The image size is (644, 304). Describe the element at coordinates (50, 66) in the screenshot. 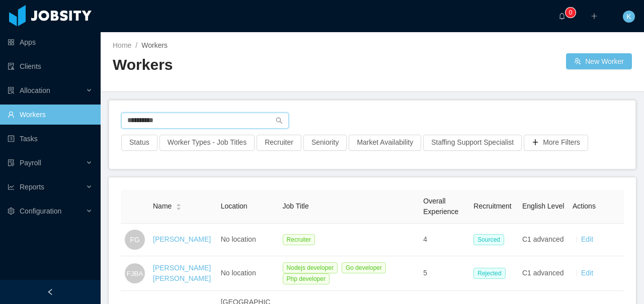

I see `a: icon: auditClients` at that location.